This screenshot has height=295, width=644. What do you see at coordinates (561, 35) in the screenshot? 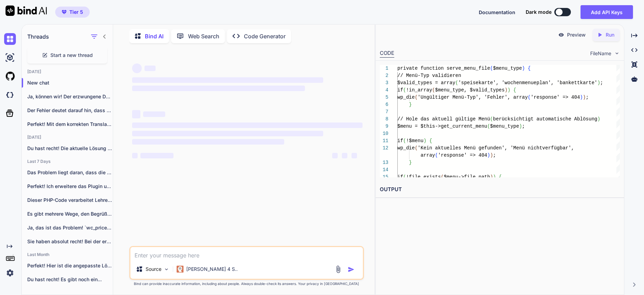
I see `img: preview` at bounding box center [561, 35].